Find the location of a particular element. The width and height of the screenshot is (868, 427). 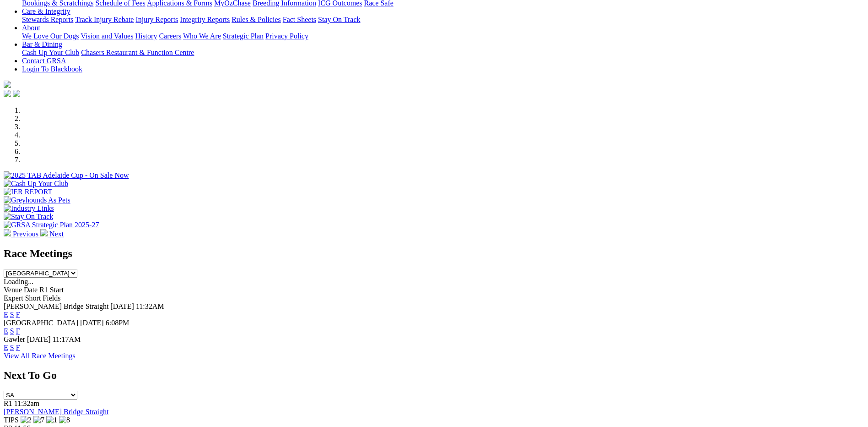

div: Bar & Dining is located at coordinates (443, 53).